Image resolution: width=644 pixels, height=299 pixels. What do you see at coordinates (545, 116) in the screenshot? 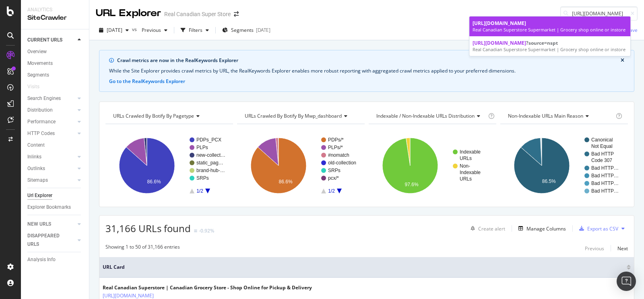
I see `span: Non-Indexable URLs Main Reason` at bounding box center [545, 116].